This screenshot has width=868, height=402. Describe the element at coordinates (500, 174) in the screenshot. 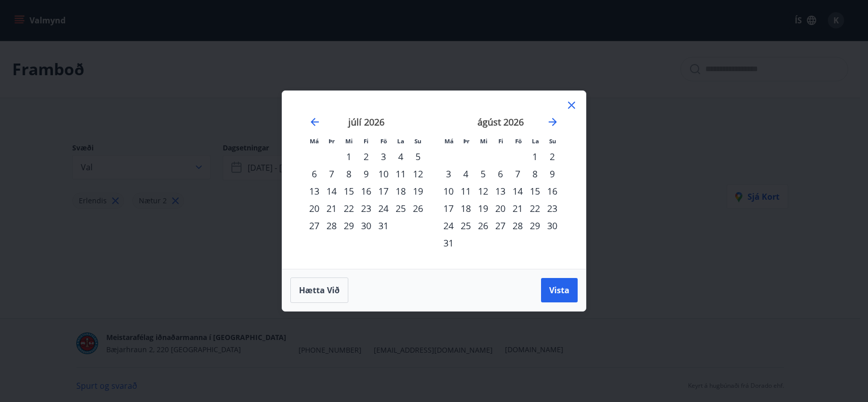

I see `div: 6` at that location.